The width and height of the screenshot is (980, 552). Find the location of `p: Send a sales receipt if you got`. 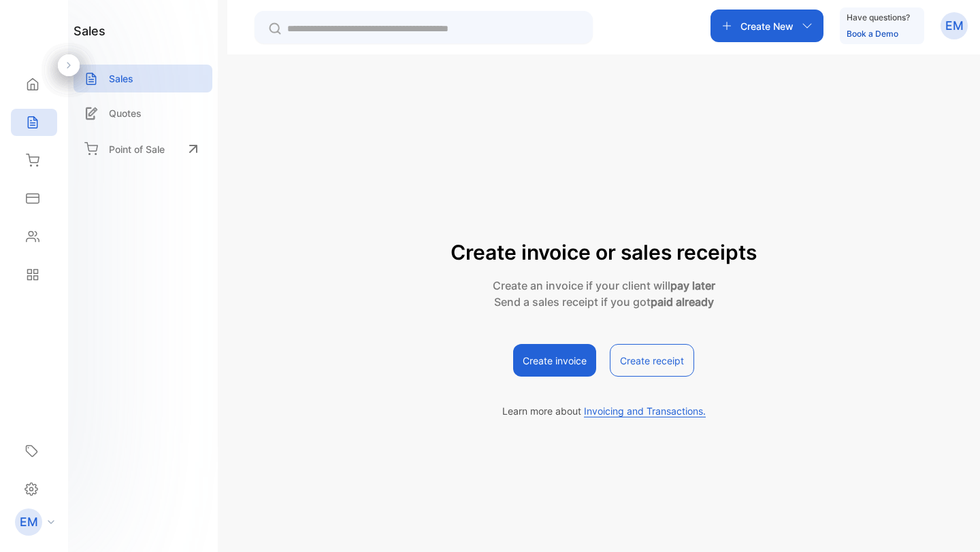

p: Send a sales receipt if you got is located at coordinates (603, 302).